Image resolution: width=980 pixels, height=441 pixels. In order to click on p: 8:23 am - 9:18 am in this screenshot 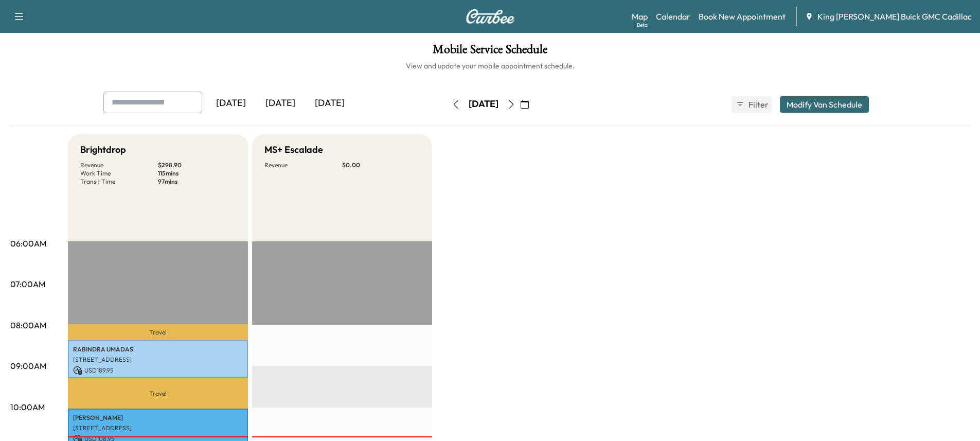, I will do `click(158, 382)`.